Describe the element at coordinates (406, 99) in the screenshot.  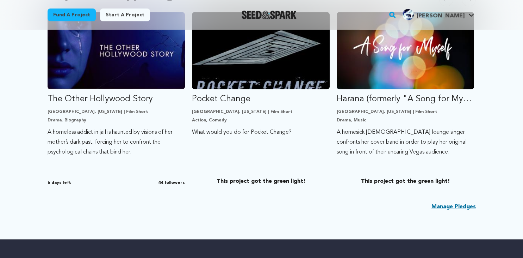
I see `p: Harana (formerly "A Song for Myself")` at that location.